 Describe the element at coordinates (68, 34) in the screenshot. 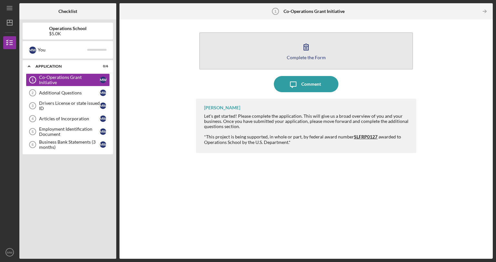

I see `div: $5.0K` at that location.